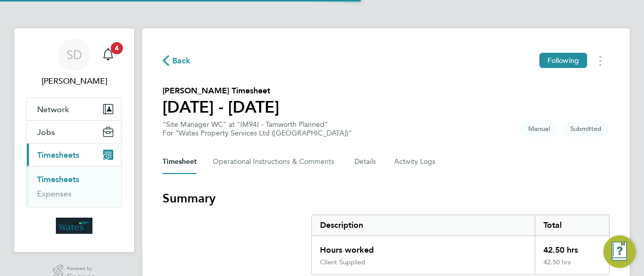 This screenshot has height=276, width=644. What do you see at coordinates (366, 162) in the screenshot?
I see `button: Details` at bounding box center [366, 162].